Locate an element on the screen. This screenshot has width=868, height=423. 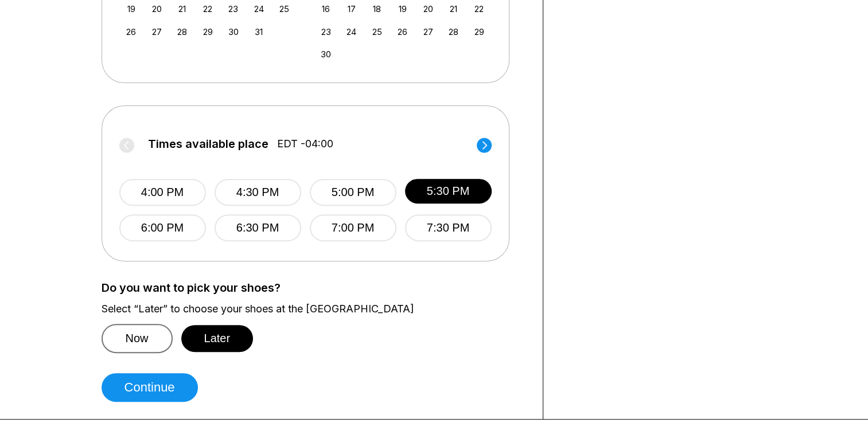
button: 7:30 PM is located at coordinates (448, 228).